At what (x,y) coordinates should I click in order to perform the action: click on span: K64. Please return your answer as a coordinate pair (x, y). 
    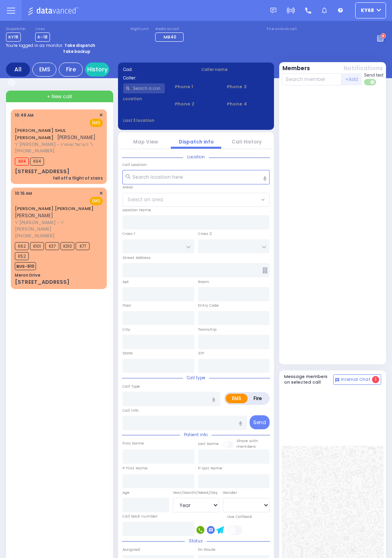
    Looking at the image, I should click on (37, 162).